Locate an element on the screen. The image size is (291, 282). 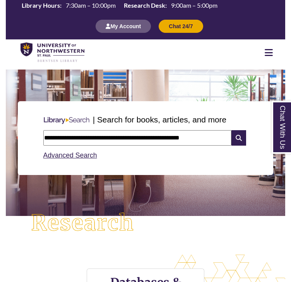
i: Search is located at coordinates (239, 138).